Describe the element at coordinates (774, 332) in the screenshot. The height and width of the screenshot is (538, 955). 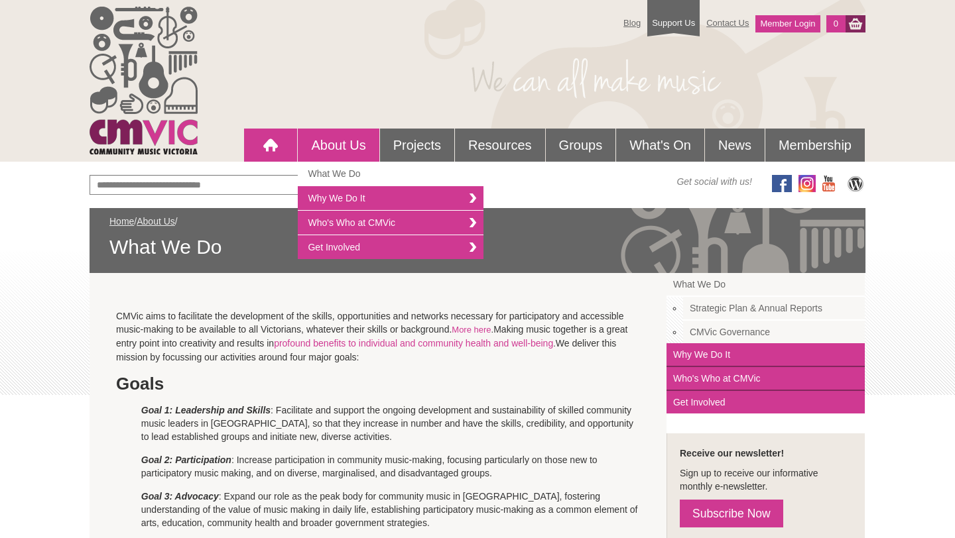
I see `a: CMVic Governance` at that location.